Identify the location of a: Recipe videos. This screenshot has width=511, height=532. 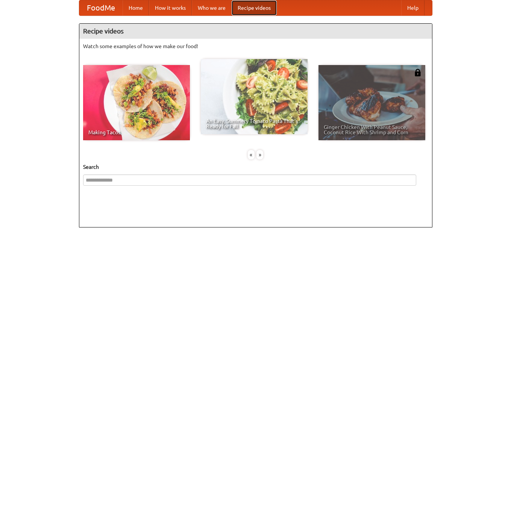
(254, 8).